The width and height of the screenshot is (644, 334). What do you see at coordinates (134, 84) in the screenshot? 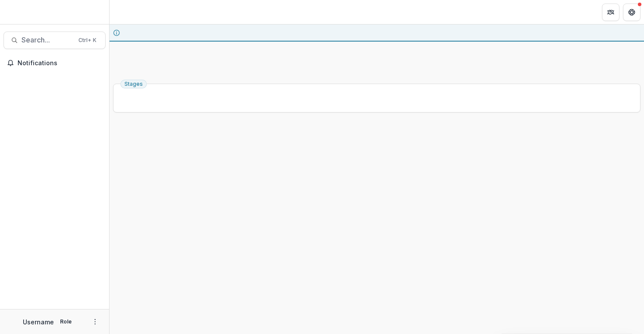
I see `span: Stages` at bounding box center [134, 84].